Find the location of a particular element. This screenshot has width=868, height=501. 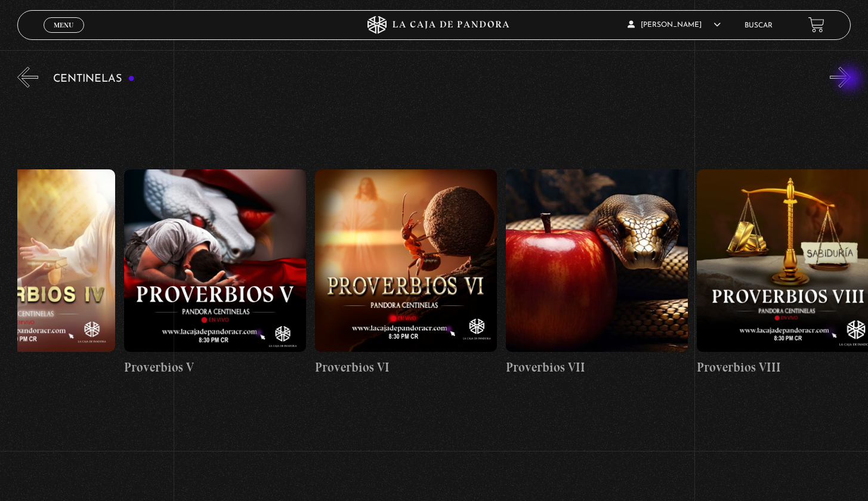

span: Menu is located at coordinates (63, 25).